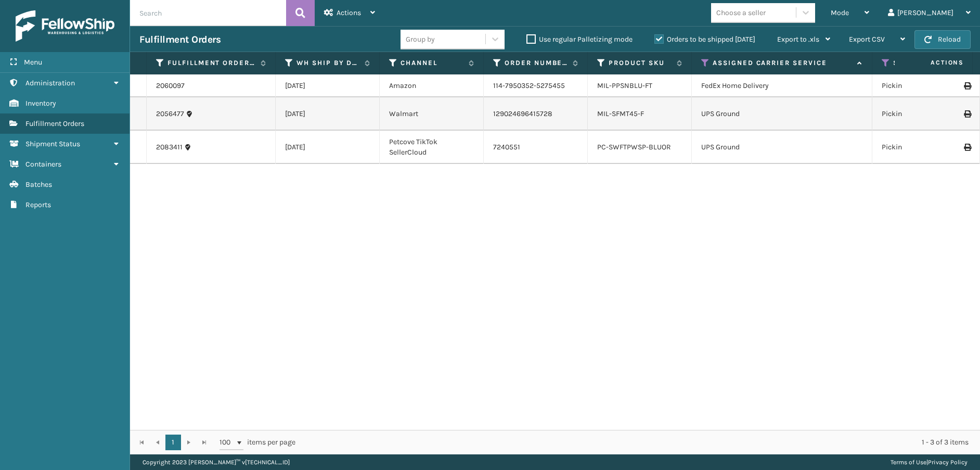  Describe the element at coordinates (624, 85) in the screenshot. I see `a: MIL-PPSNBLU-FT` at that location.